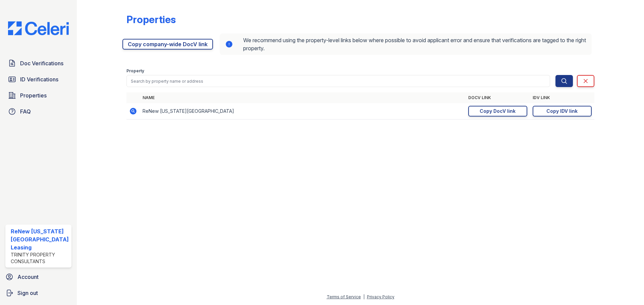 The height and width of the screenshot is (305, 644). What do you see at coordinates (26, 112) in the screenshot?
I see `span: FAQ` at bounding box center [26, 112].